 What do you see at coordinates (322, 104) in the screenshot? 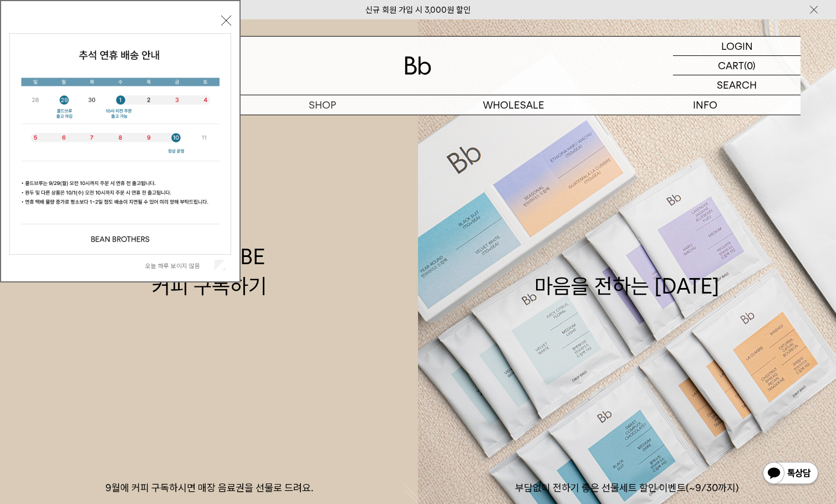
I see `p: SHOP` at bounding box center [322, 104].